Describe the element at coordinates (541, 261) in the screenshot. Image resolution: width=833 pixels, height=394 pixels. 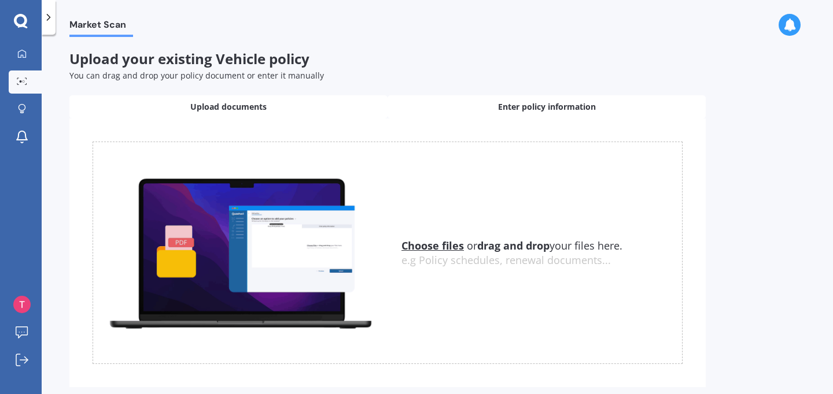
I see `div: e.g Policy schedules, renewal documents...` at that location.